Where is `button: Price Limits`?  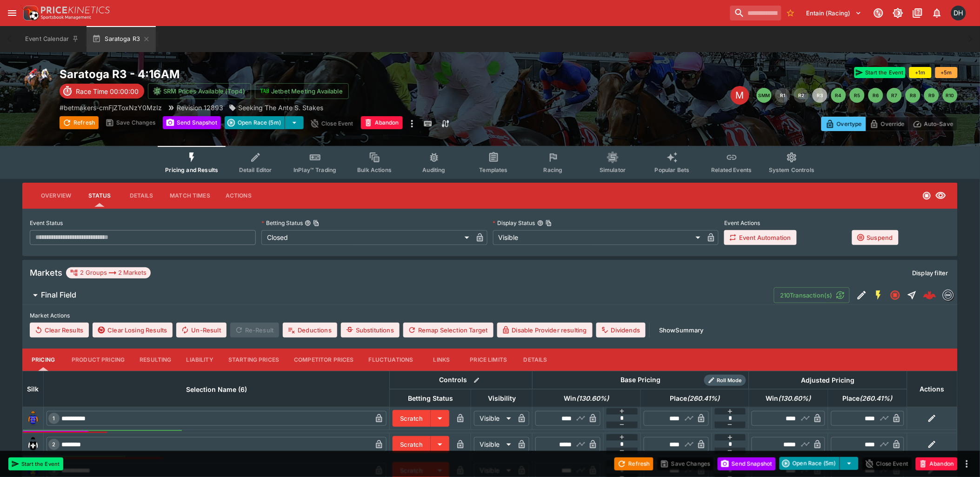 button: Price Limits is located at coordinates (489, 360).